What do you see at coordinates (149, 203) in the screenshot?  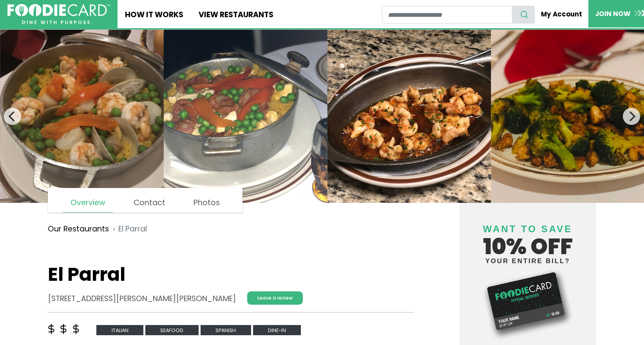 I see `a: Contact` at bounding box center [149, 203].